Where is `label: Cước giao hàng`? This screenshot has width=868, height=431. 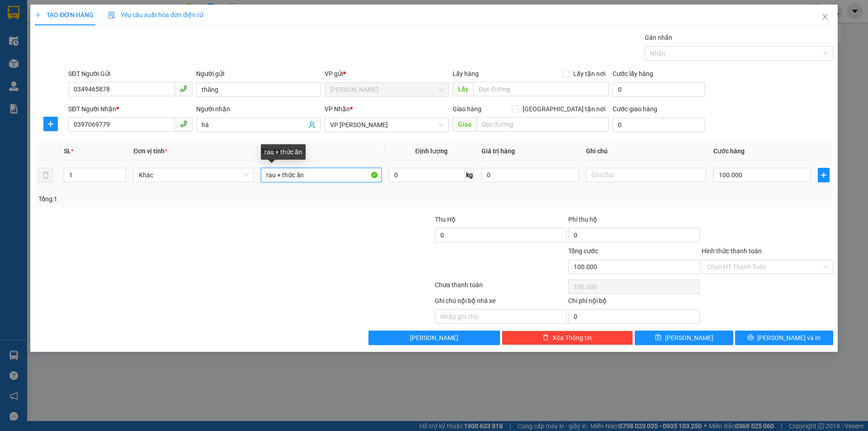
label: Cước giao hàng is located at coordinates (635, 109).